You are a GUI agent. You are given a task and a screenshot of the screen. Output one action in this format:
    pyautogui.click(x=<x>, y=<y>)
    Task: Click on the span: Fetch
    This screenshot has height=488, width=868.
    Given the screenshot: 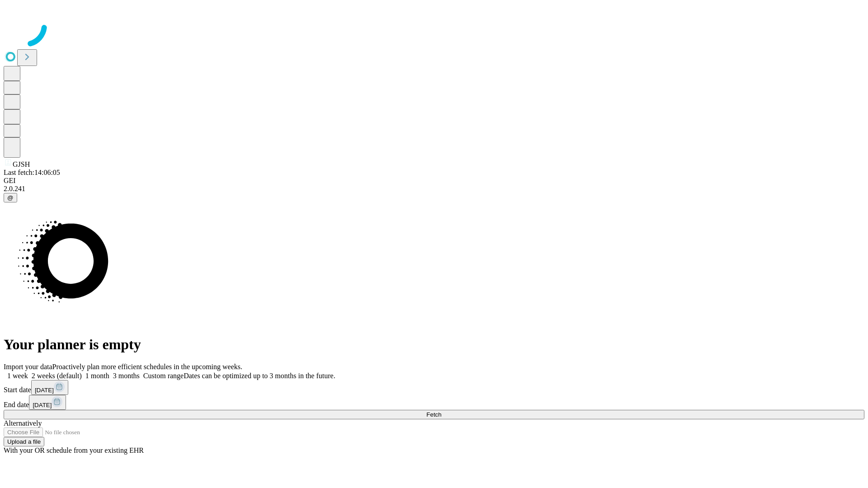 What is the action you would take?
    pyautogui.click(x=434, y=414)
    